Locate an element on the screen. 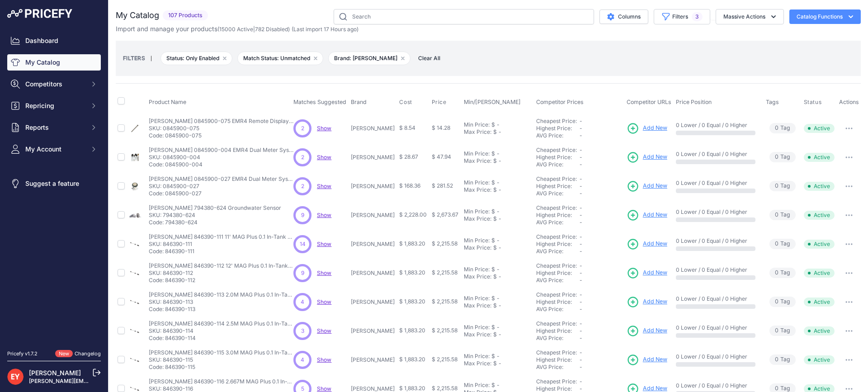 The width and height of the screenshot is (868, 392). p: SKU: 846390-113 is located at coordinates (221, 302).